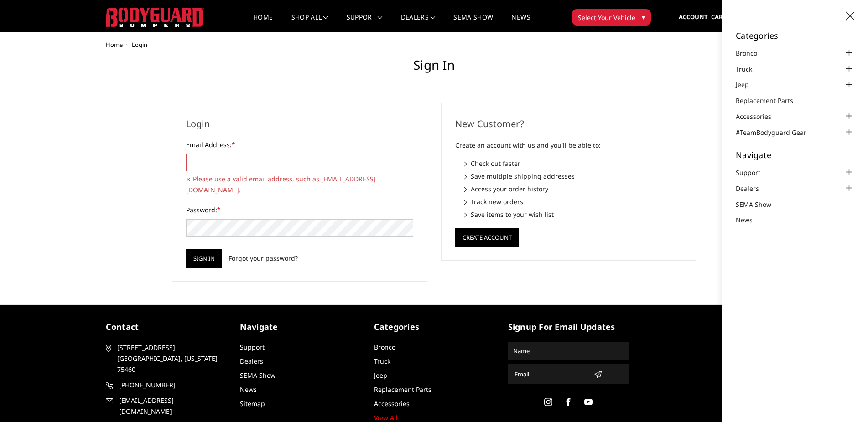  What do you see at coordinates (166, 327) in the screenshot?
I see `h5: contact` at bounding box center [166, 327].